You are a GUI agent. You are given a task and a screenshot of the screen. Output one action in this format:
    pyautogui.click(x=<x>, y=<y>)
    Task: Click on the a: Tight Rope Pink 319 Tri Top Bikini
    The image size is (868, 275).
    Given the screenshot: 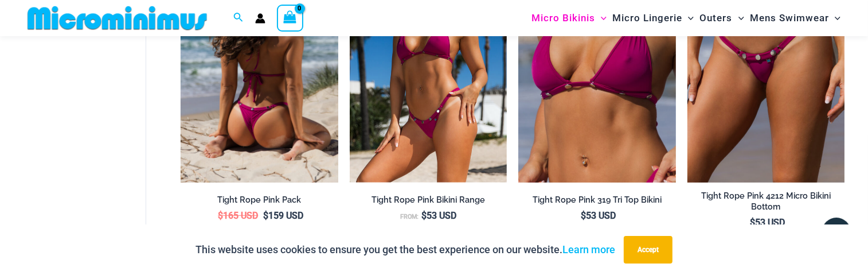 What is the action you would take?
    pyautogui.click(x=597, y=202)
    